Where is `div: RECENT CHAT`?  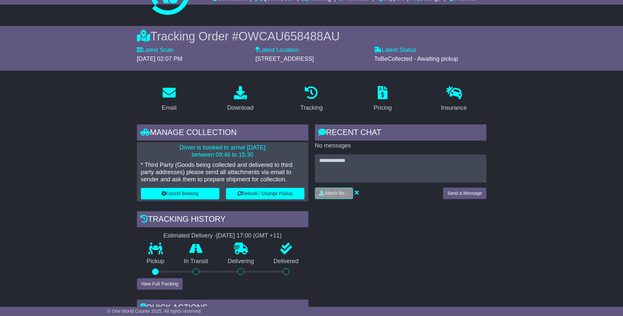 div: RECENT CHAT is located at coordinates (400, 133).